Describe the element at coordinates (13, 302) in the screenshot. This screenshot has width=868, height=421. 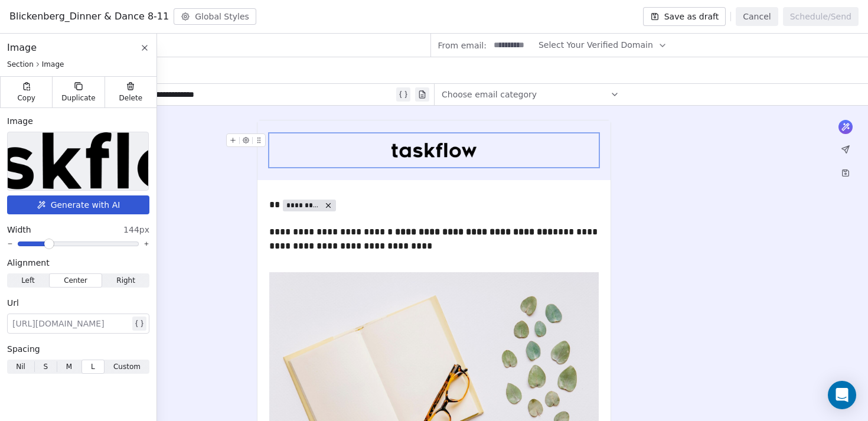
I see `span: Url` at that location.